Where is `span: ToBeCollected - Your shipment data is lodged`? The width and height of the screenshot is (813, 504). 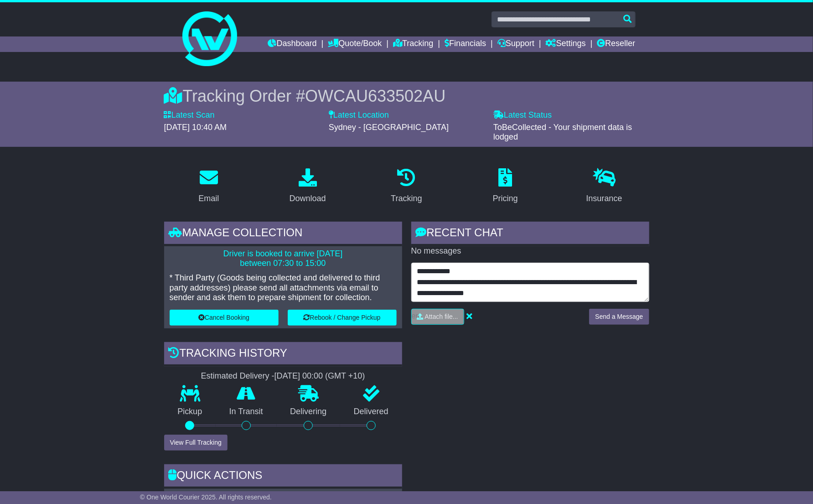 span: ToBeCollected - Your shipment data is lodged is located at coordinates (563, 132).